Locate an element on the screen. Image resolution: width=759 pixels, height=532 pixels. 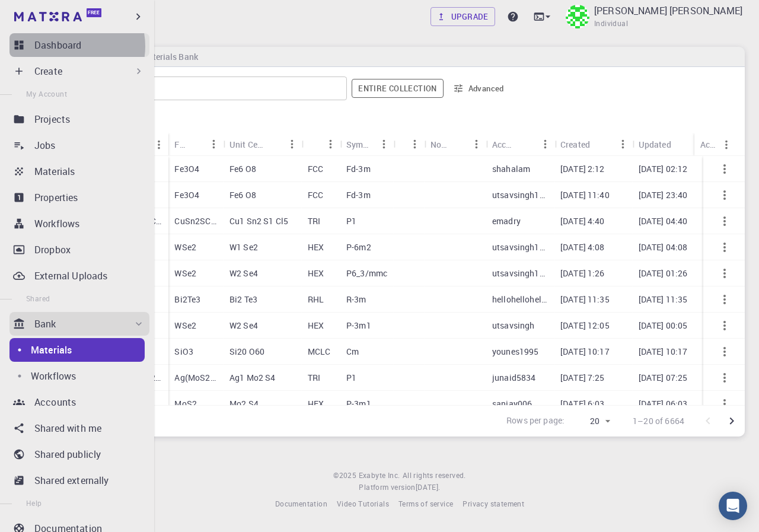
span: Video Tutorials is located at coordinates (363, 503).